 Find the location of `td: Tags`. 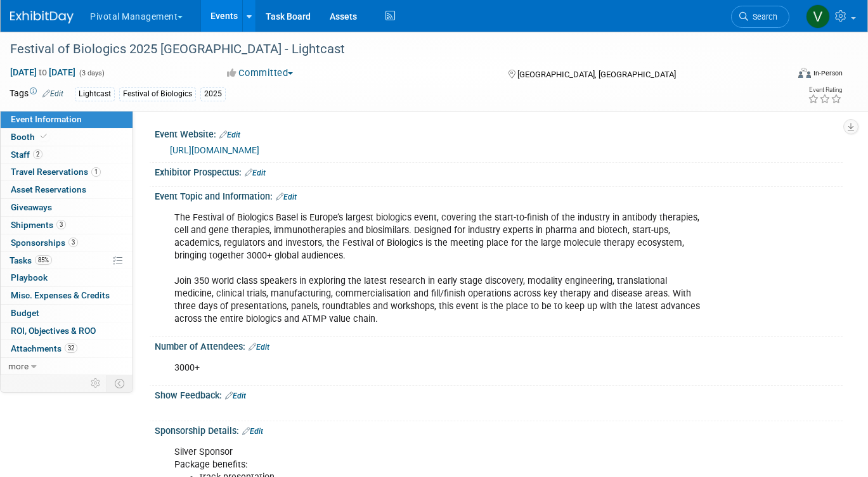

td: Tags is located at coordinates (36, 94).